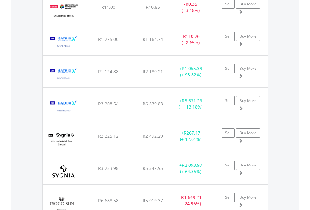  I want to click on div: - (- 8.65%), so click(191, 40).